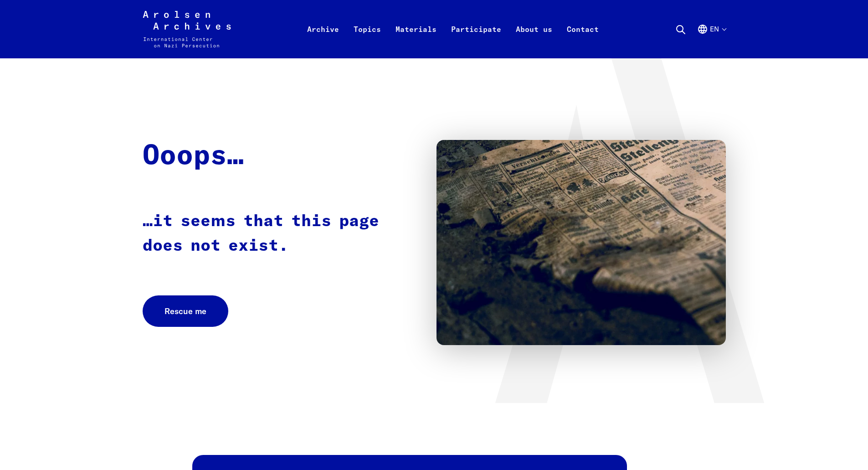 The height and width of the screenshot is (470, 868). I want to click on button: English, language selection, so click(710, 40).